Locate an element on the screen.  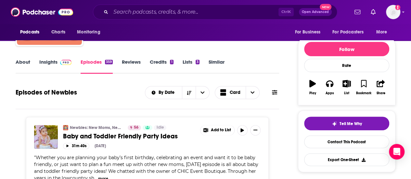
button: tell me why sparkleTell Me Why is located at coordinates (346, 123).